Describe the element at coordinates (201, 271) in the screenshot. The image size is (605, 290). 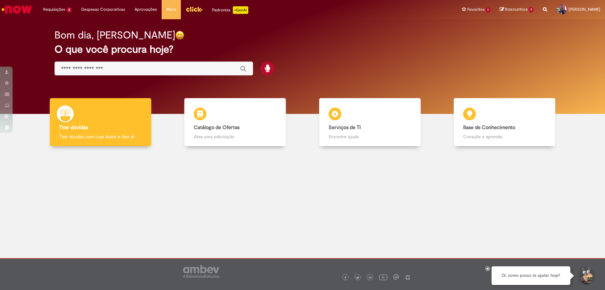
I see `img: logo_footer_ambev_rotulo_gray.png` at that location.